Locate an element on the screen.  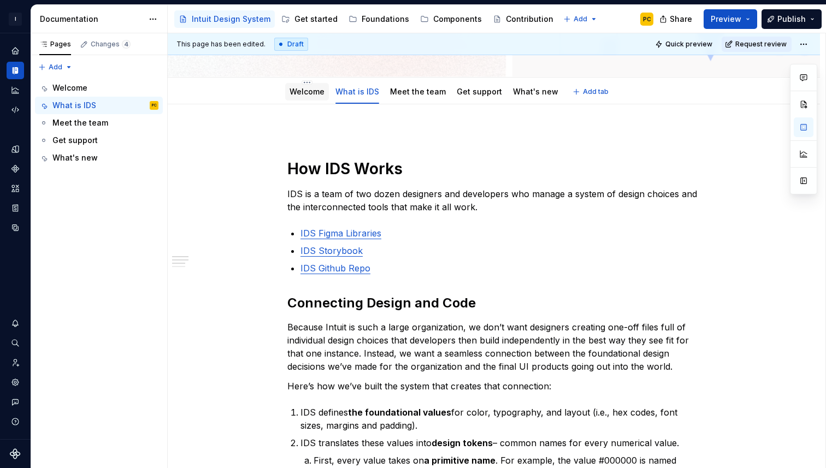
a: Settings is located at coordinates (15, 383).